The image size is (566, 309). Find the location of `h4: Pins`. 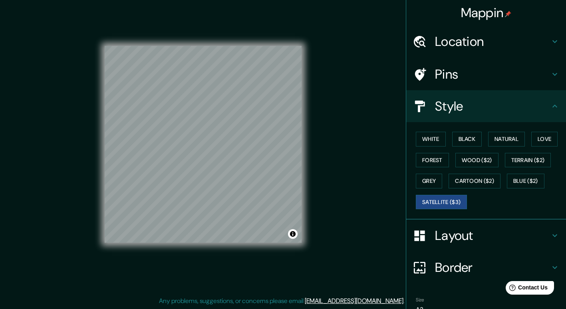

h4: Pins is located at coordinates (493, 74).